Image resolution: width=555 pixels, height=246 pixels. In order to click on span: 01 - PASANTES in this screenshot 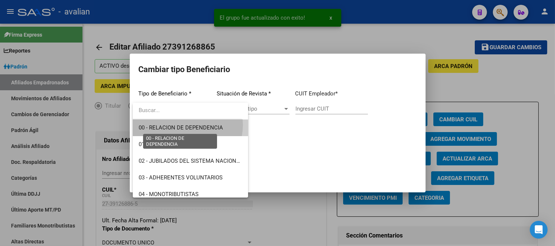, I will do `click(157, 144)`.